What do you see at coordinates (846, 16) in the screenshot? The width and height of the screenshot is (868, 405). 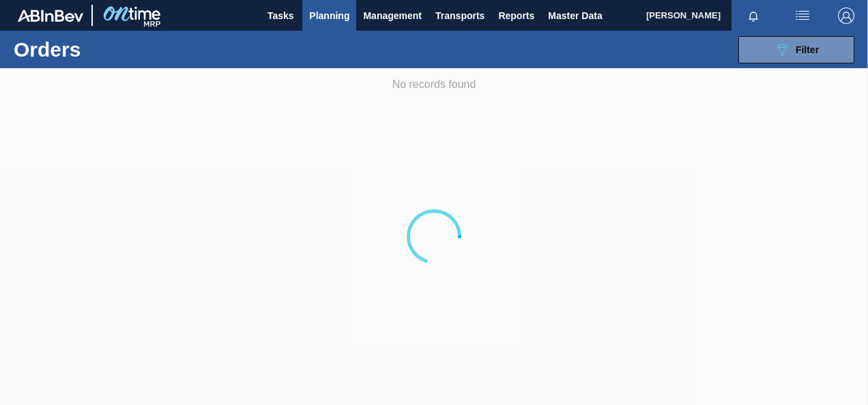 I see `img: Logout` at bounding box center [846, 16].